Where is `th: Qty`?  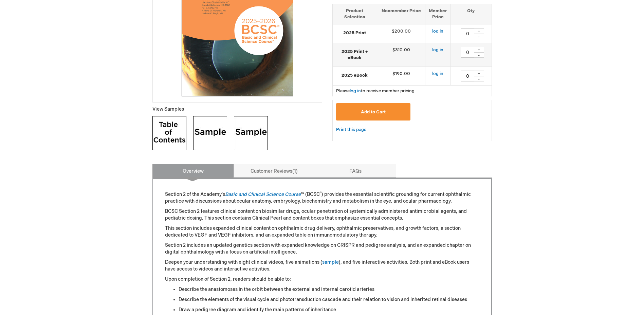 th: Qty is located at coordinates (471, 14).